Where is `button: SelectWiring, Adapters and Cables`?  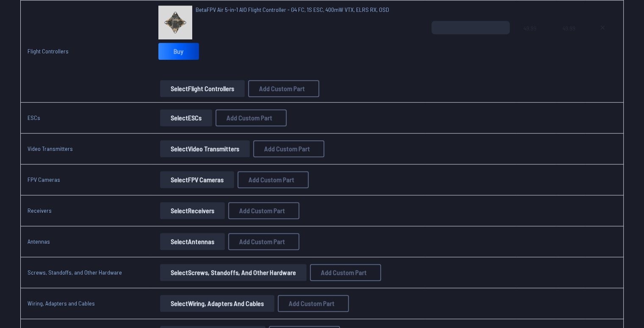 button: SelectWiring, Adapters and Cables is located at coordinates (217, 304).